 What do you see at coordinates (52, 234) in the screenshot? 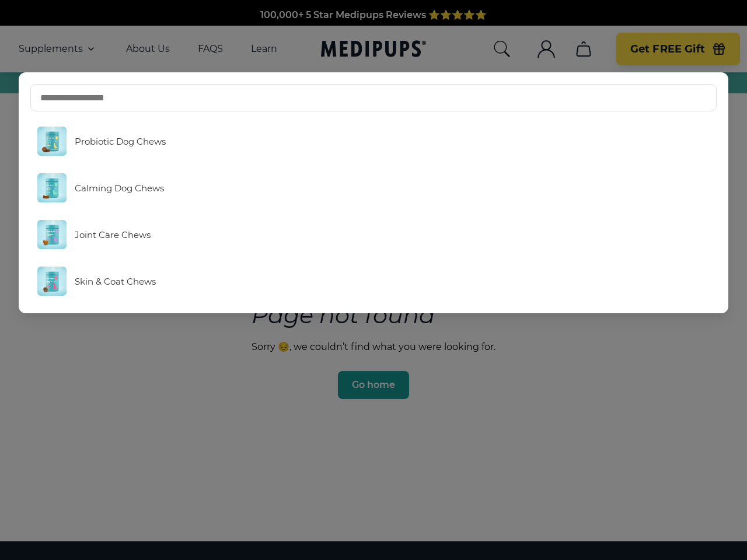
I see `img: Joint Care Chews` at bounding box center [52, 234].